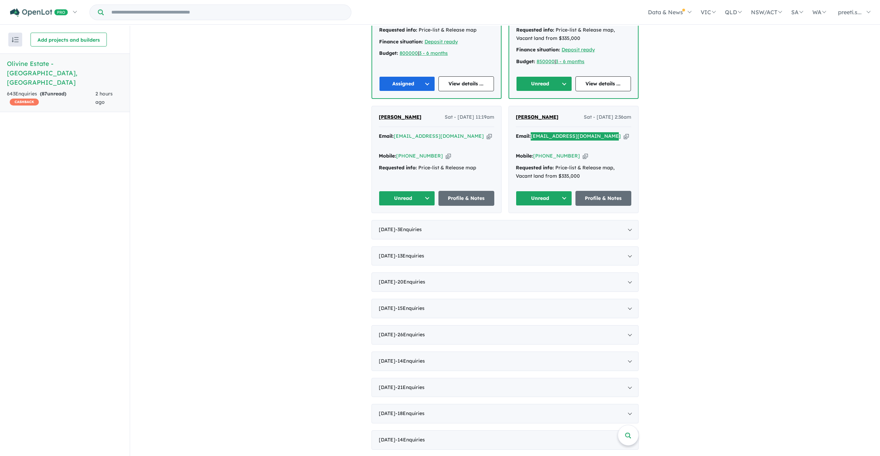 The height and width of the screenshot is (456, 880). Describe the element at coordinates (51, 98) in the screenshot. I see `div: 643 Enquir ies` at that location.